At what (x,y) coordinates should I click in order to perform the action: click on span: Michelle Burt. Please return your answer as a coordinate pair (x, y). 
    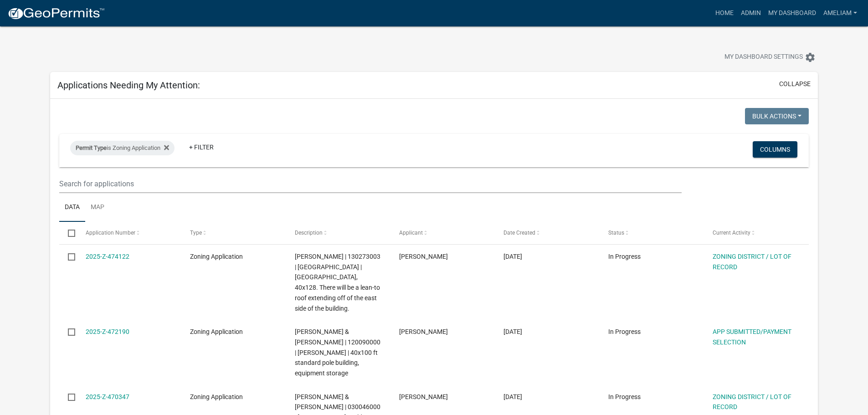
    Looking at the image, I should click on (423, 257).